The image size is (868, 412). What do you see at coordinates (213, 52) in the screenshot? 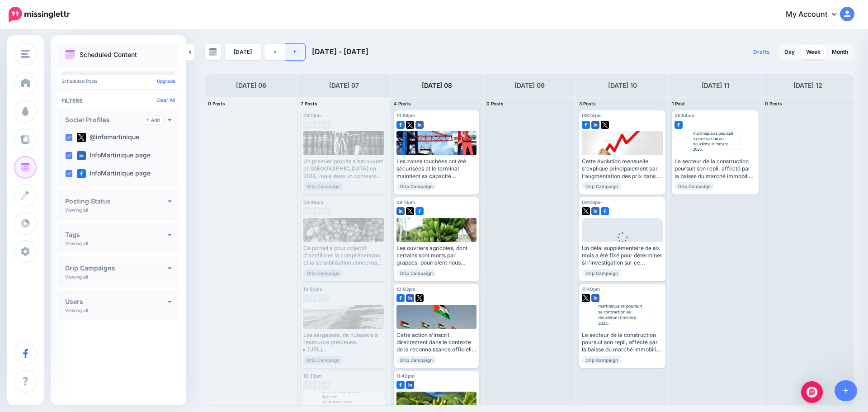
I see `img: calendar-grey-darker.png` at bounding box center [213, 52].